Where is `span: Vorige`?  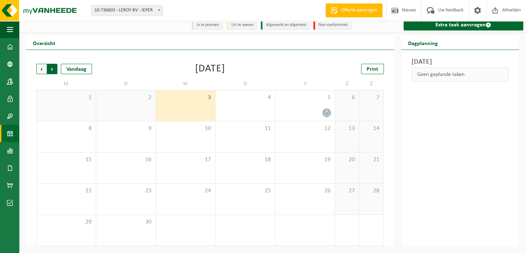 span: Vorige is located at coordinates (42, 69).